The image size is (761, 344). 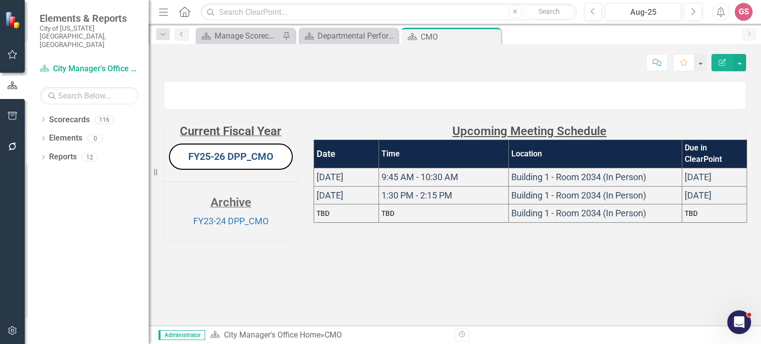 What do you see at coordinates (69, 120) in the screenshot?
I see `a: Scorecards` at bounding box center [69, 120].